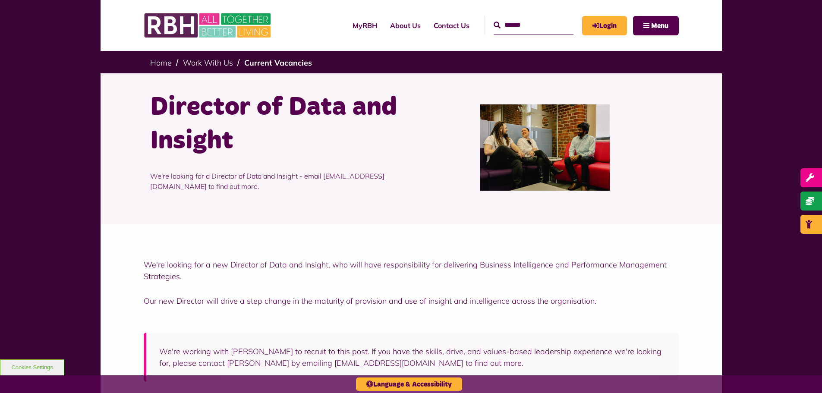  I want to click on h1: Director of Data and Insight, so click(278, 124).